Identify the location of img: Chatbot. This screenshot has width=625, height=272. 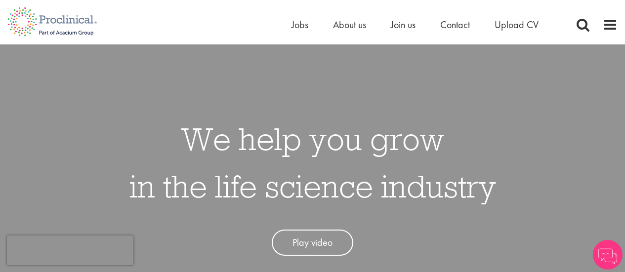
(608, 255).